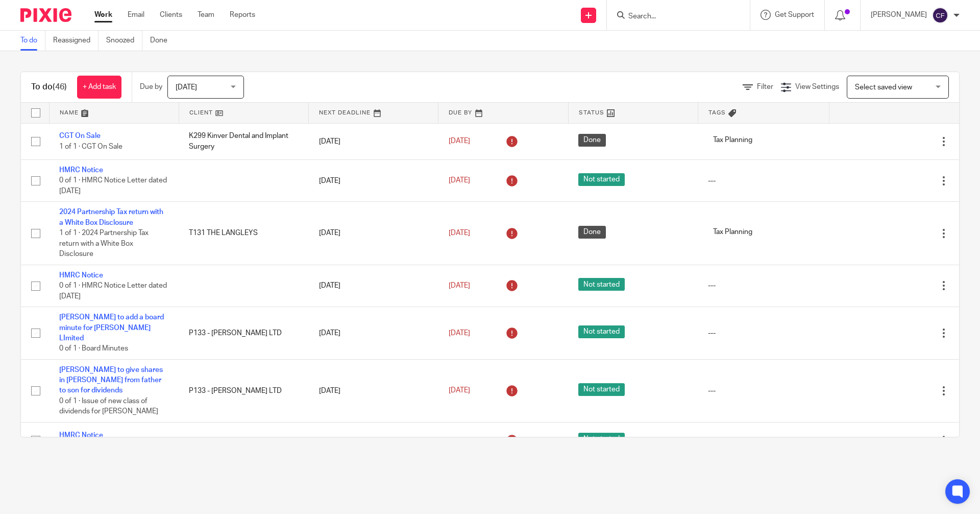 This screenshot has width=980, height=514. Describe the element at coordinates (80, 136) in the screenshot. I see `a: CGT On Sale` at that location.